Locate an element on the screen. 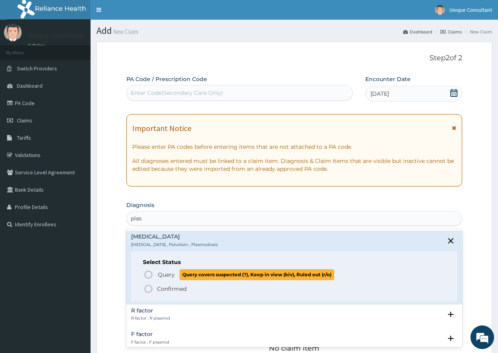  div: Enter Code(Secondary Care Only) is located at coordinates (177, 93).